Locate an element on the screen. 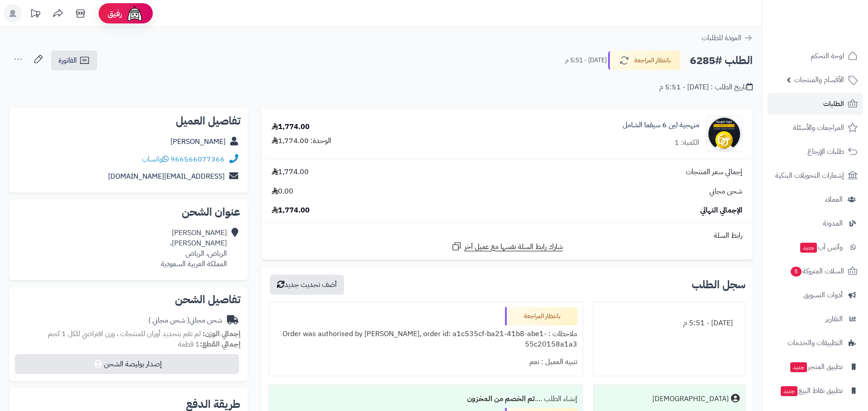  h3: سجل الطلب is located at coordinates (718, 285).